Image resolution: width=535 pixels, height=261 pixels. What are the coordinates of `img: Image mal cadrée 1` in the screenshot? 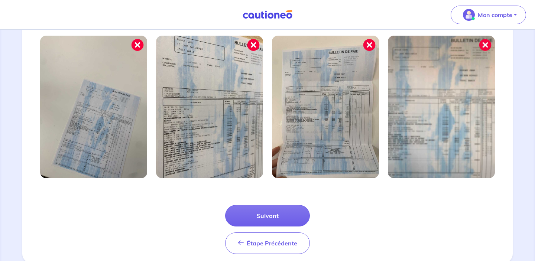 It's located at (94, 107).